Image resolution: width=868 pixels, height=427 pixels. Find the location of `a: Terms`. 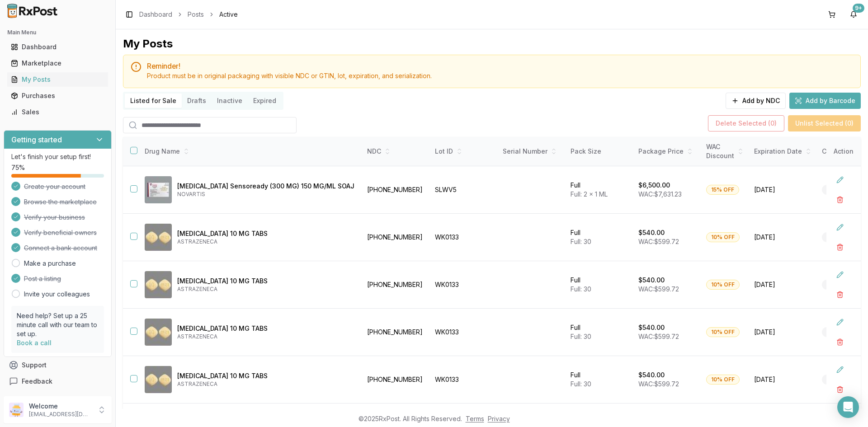

a: Terms is located at coordinates (475, 419).